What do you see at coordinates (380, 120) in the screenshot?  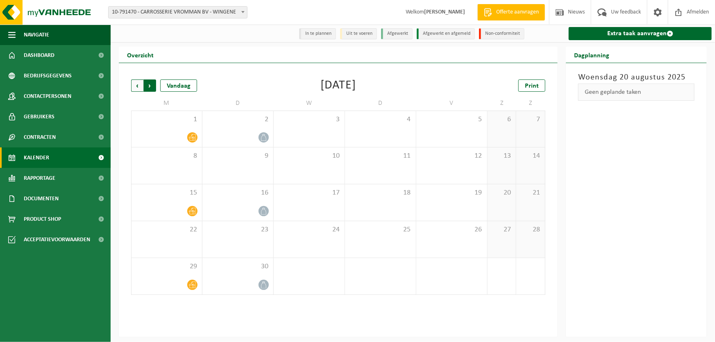 I see `span: 4` at bounding box center [380, 120].